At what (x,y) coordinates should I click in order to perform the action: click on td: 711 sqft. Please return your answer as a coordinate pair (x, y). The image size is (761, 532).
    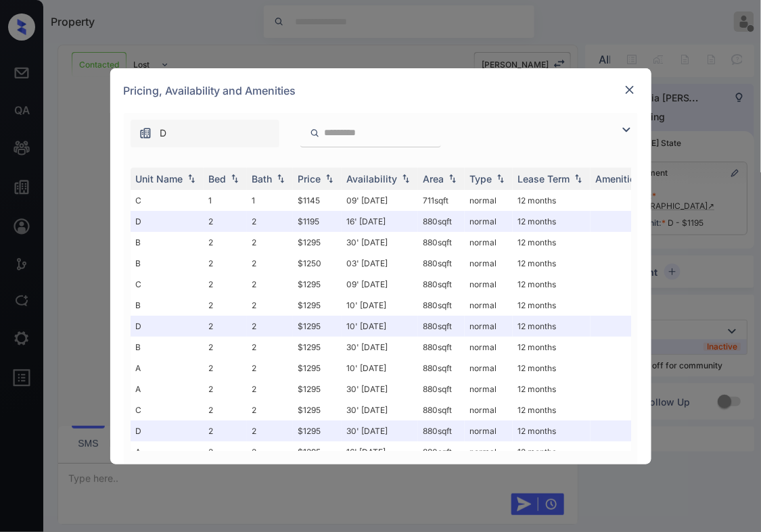
    Looking at the image, I should click on (441, 200).